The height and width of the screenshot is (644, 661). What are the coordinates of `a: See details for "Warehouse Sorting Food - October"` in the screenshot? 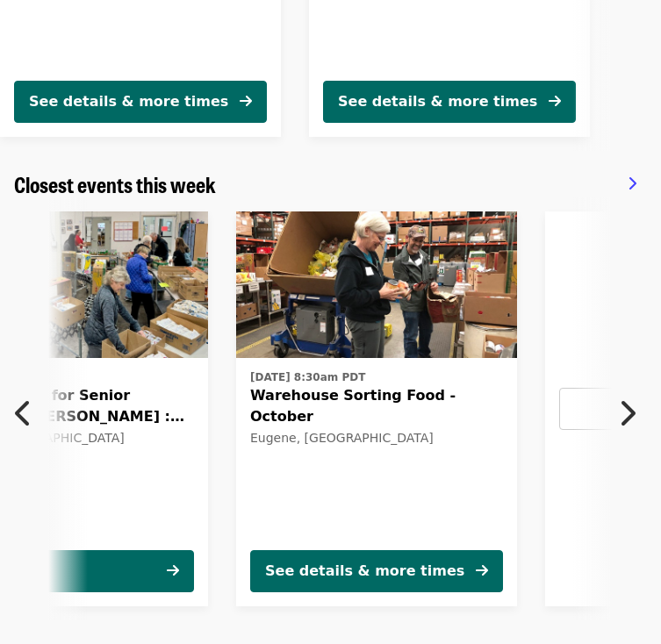 It's located at (377, 409).